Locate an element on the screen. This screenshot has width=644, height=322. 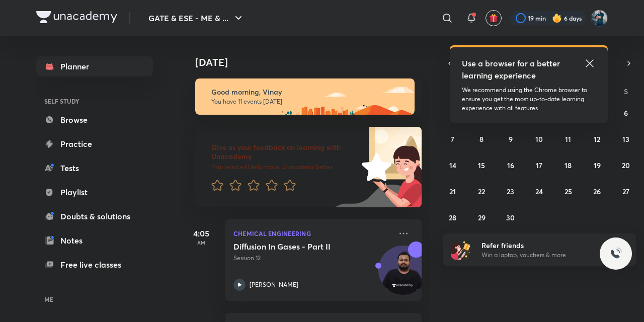
abbr: September 29, 2025 is located at coordinates (482, 217).